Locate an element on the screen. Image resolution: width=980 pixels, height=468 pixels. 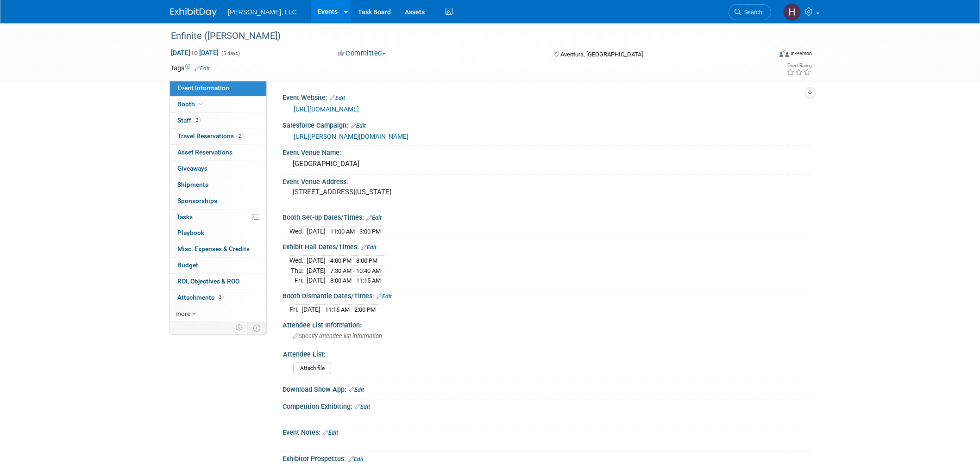
a: Misc. Expenses & Credits is located at coordinates (218, 249).